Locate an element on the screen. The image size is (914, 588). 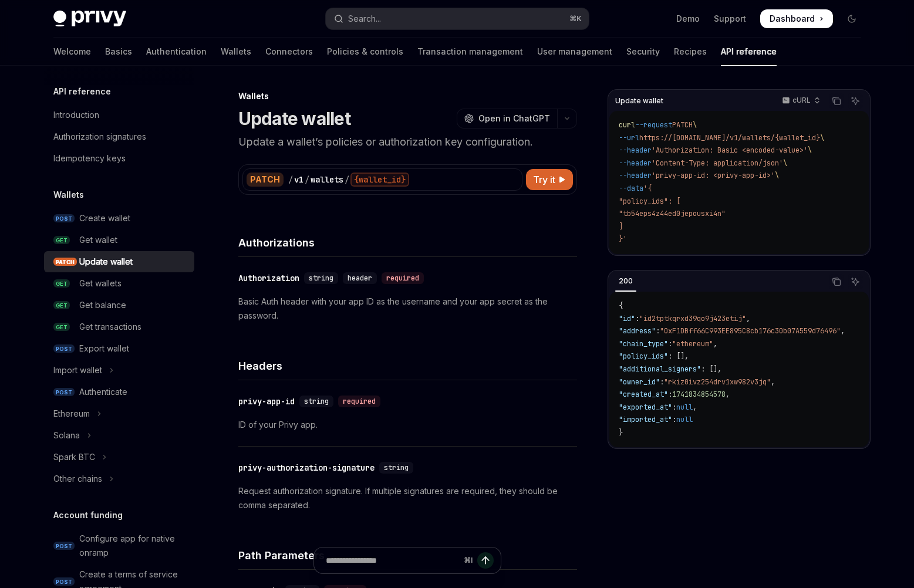
span: "exported_at" is located at coordinates (645, 407).